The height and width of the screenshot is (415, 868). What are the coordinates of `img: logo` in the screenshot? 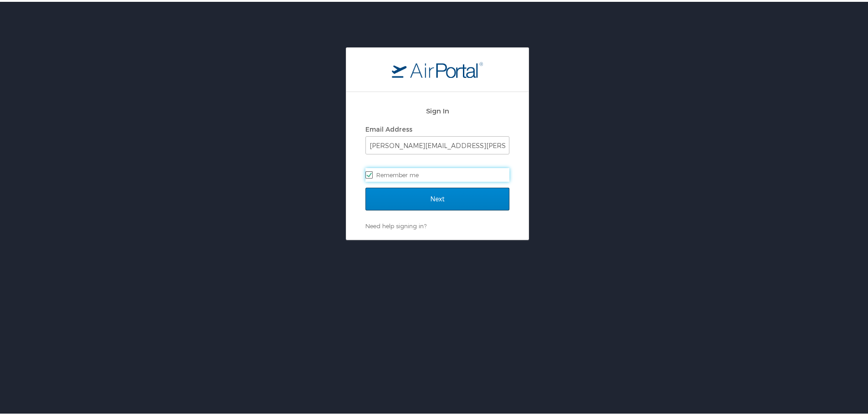 It's located at (437, 68).